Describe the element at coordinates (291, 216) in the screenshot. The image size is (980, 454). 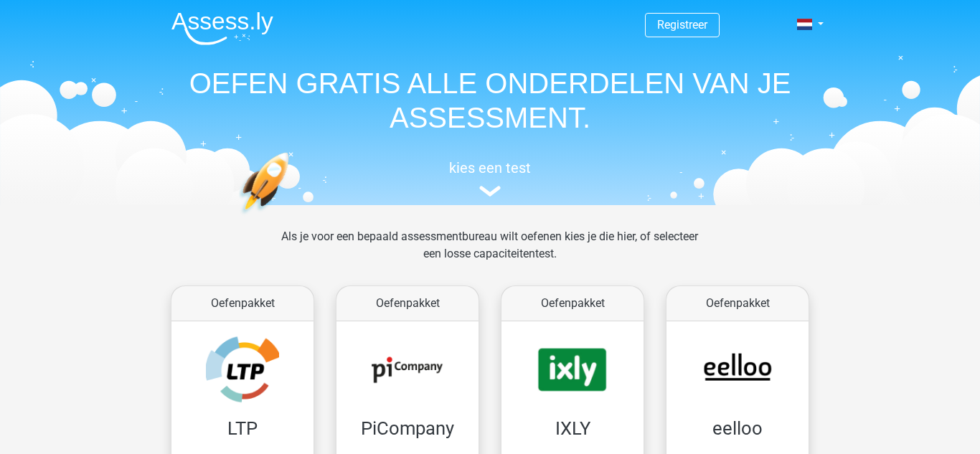
I see `img: oefenen` at that location.